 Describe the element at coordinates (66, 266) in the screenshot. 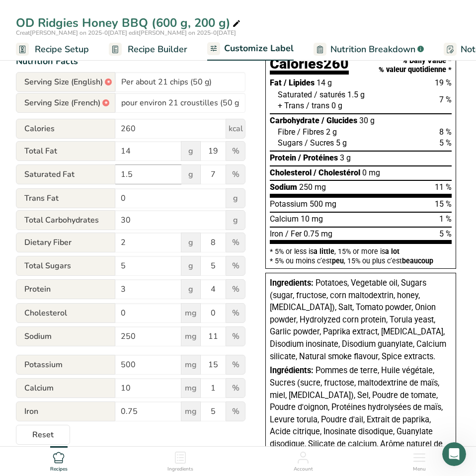

I see `span: Total Sugars` at that location.